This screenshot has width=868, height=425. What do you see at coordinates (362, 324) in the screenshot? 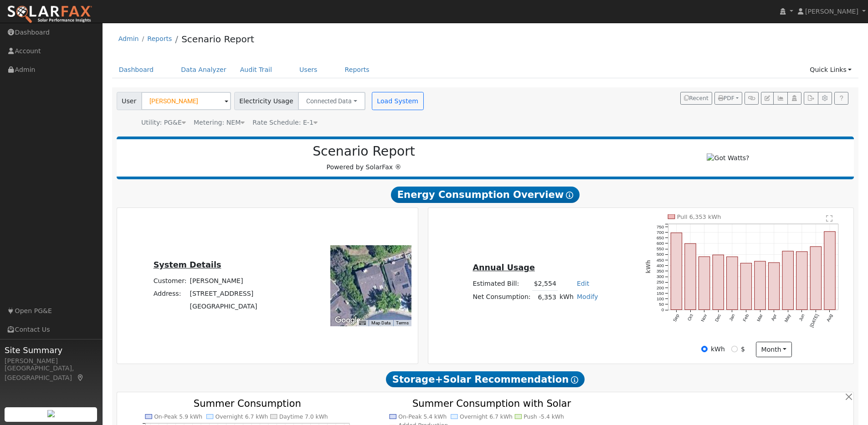
I see `button: Keyboard shortcuts` at bounding box center [362, 324].